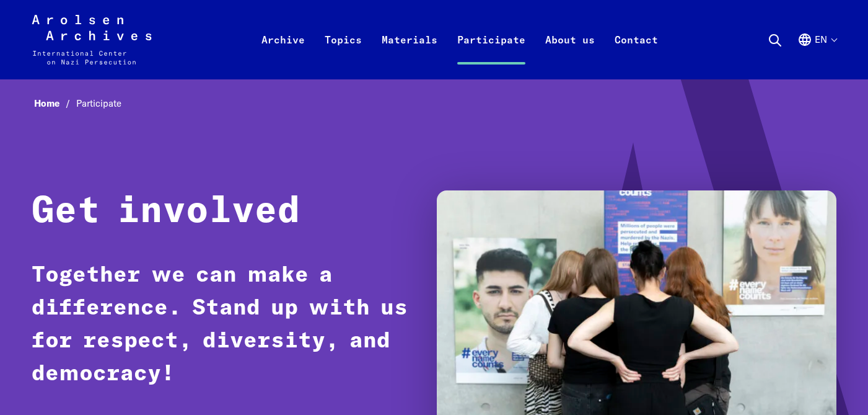 This screenshot has height=415, width=868. Describe the element at coordinates (166, 212) in the screenshot. I see `h1: Get involved` at that location.